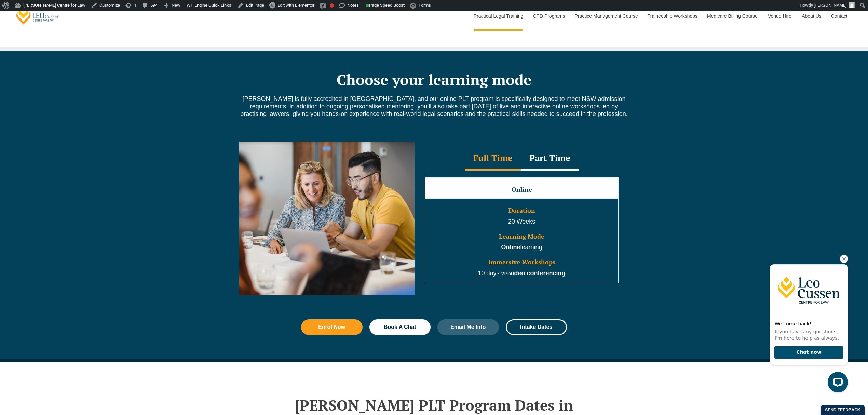 The image size is (868, 415). I want to click on button: Chat now, so click(45, 101).